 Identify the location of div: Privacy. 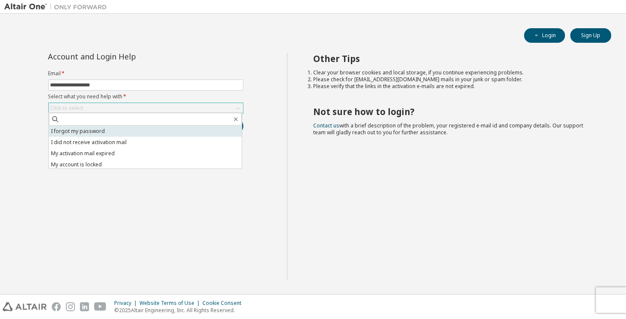
(127, 303).